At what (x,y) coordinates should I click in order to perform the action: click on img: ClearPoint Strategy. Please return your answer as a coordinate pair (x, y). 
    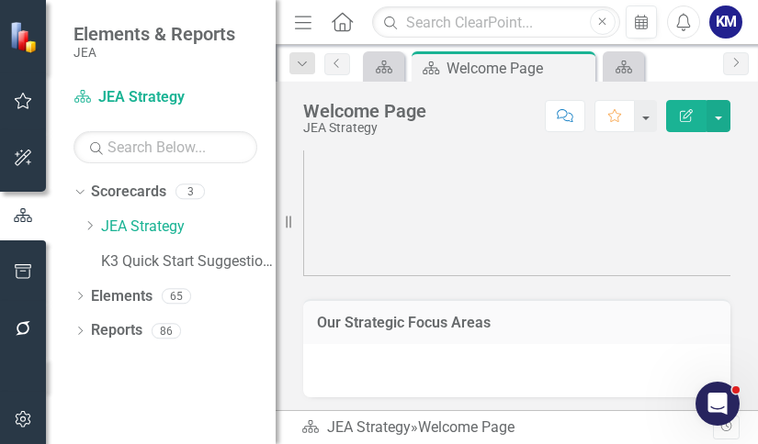
    Looking at the image, I should click on (25, 37).